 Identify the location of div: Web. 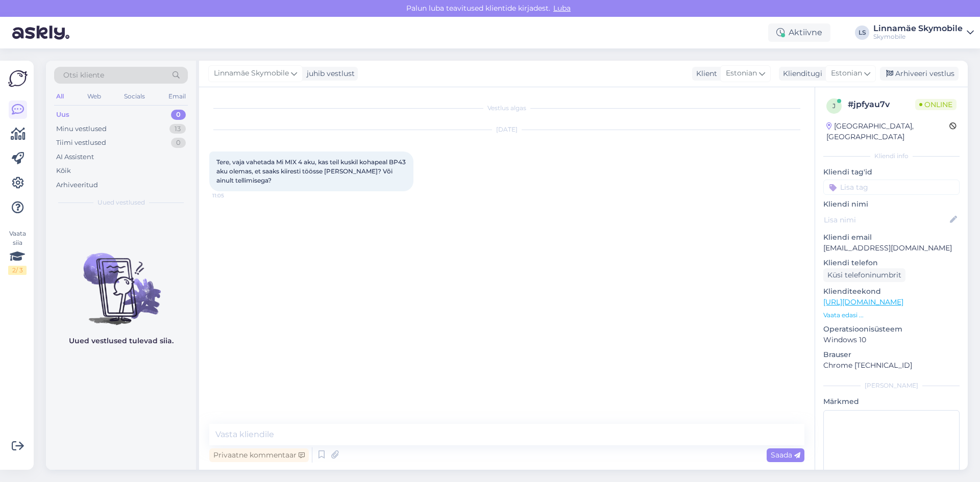
(94, 96).